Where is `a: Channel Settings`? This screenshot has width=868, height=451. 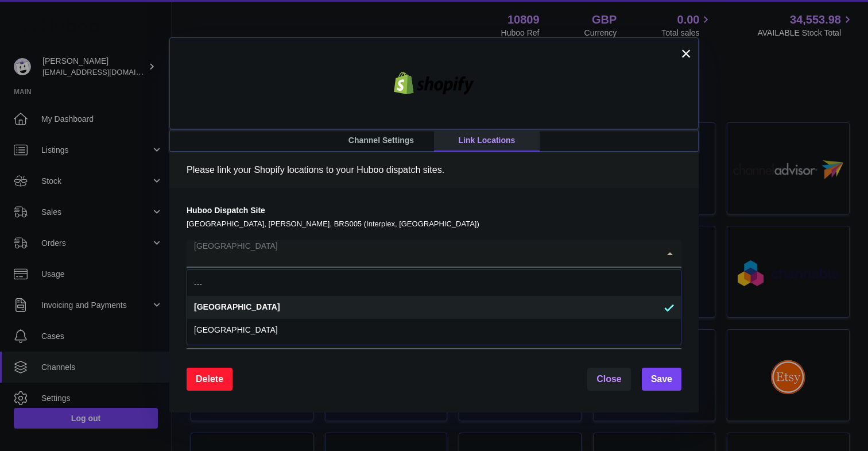 a: Channel Settings is located at coordinates (381, 141).